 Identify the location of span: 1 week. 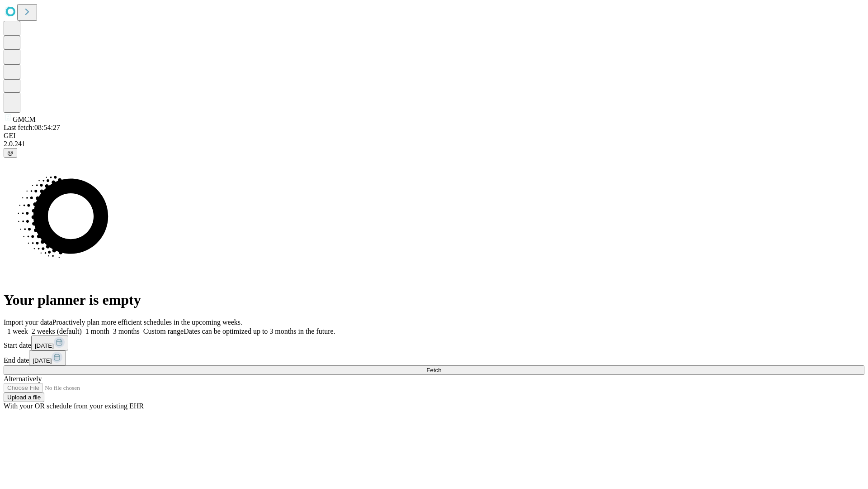
(18, 331).